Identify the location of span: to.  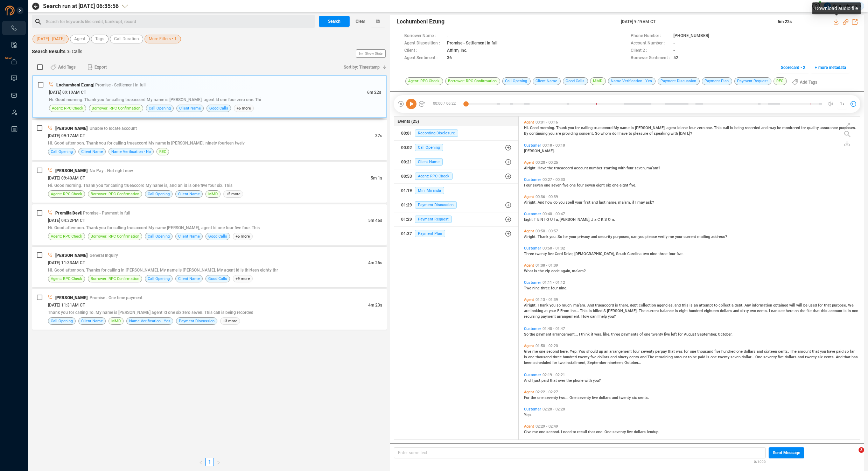
(630, 133).